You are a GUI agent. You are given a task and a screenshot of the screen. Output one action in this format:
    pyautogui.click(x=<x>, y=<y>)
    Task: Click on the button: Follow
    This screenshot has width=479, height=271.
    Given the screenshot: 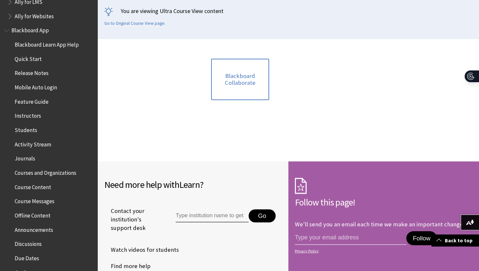 What is the action you would take?
    pyautogui.click(x=422, y=238)
    